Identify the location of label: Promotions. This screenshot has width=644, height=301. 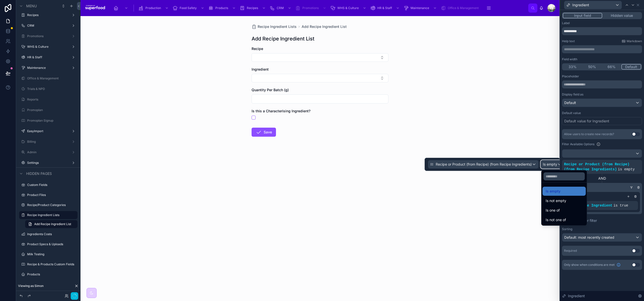
(47, 36).